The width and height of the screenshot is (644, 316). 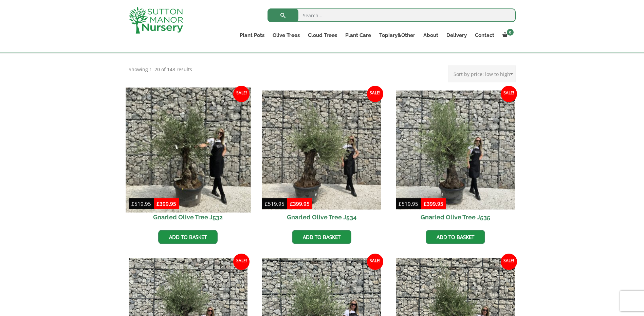 I want to click on img: logo, so click(x=156, y=20).